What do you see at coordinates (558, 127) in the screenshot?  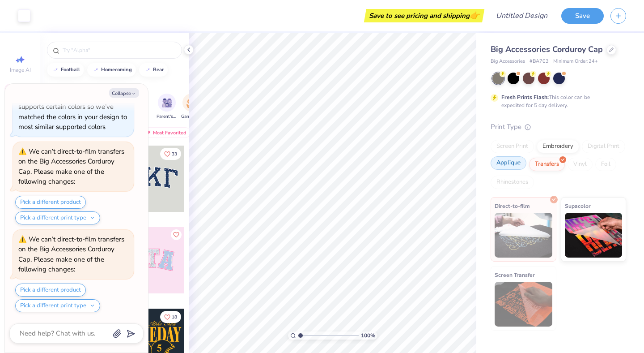 I see `div: Print Type` at bounding box center [558, 127].